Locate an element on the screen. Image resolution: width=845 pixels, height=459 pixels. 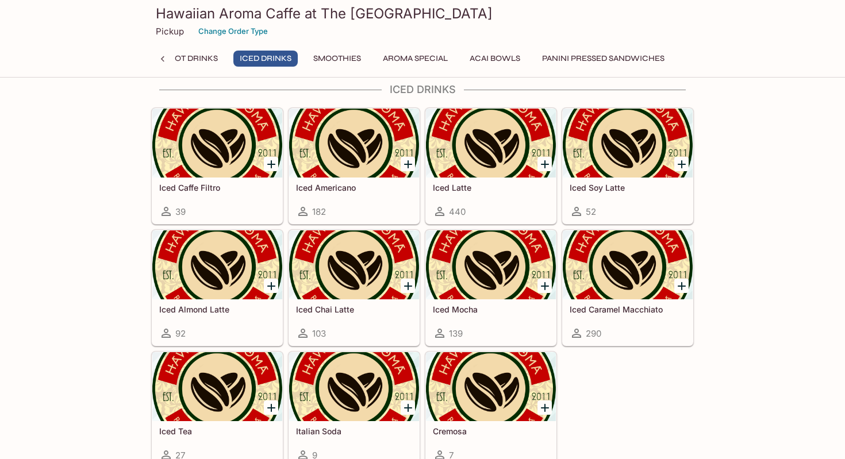
div: Iced Caramel Macchiato is located at coordinates (627, 265).